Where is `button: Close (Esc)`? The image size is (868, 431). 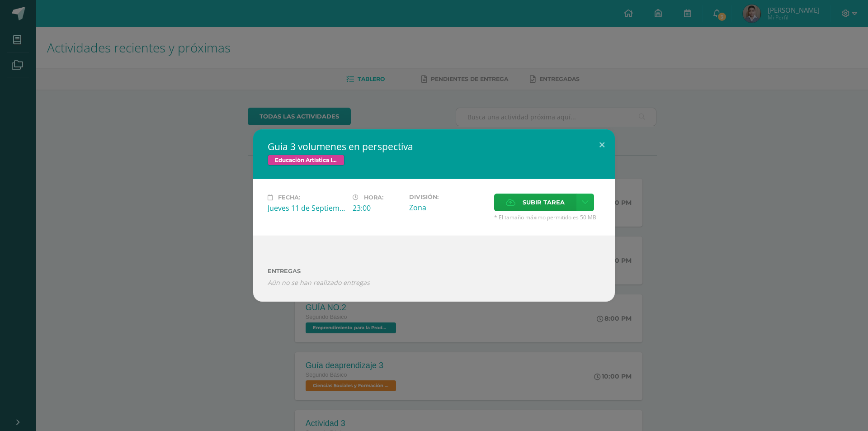 button: Close (Esc) is located at coordinates (602, 145).